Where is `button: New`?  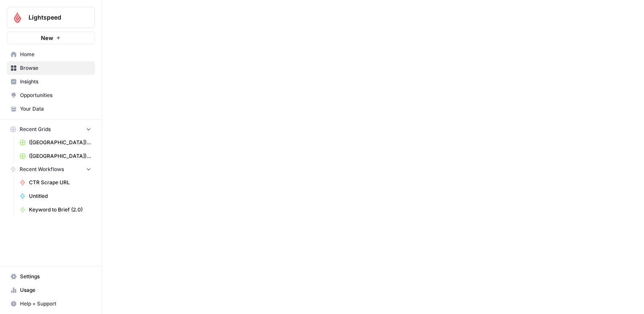 button: New is located at coordinates (51, 38).